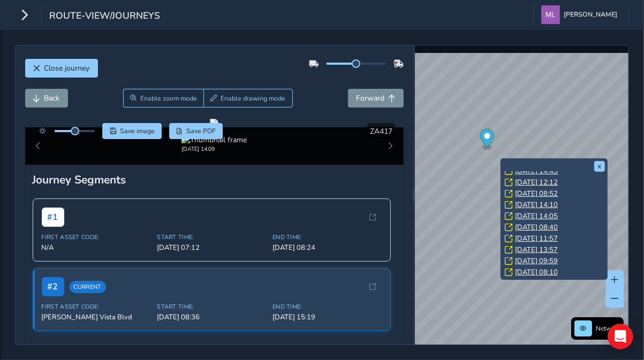 This screenshot has width=644, height=360. What do you see at coordinates (132, 131) in the screenshot?
I see `button: Save` at bounding box center [132, 131].